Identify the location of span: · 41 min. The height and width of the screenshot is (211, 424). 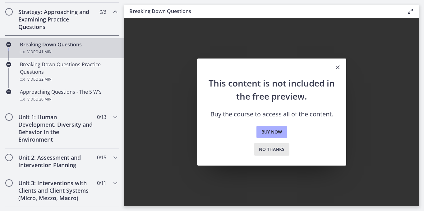
(45, 52).